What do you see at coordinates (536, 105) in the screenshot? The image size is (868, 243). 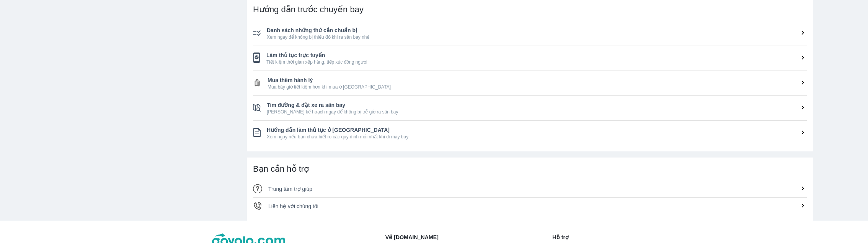 I see `span: Tìm đường & đặt xe ra sân bay` at bounding box center [536, 105].